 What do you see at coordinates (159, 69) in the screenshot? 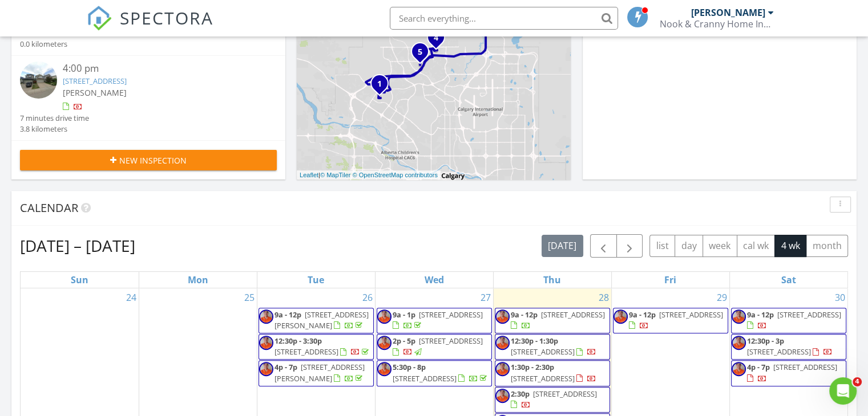
I see `div: 4:00 pm` at bounding box center [159, 69].